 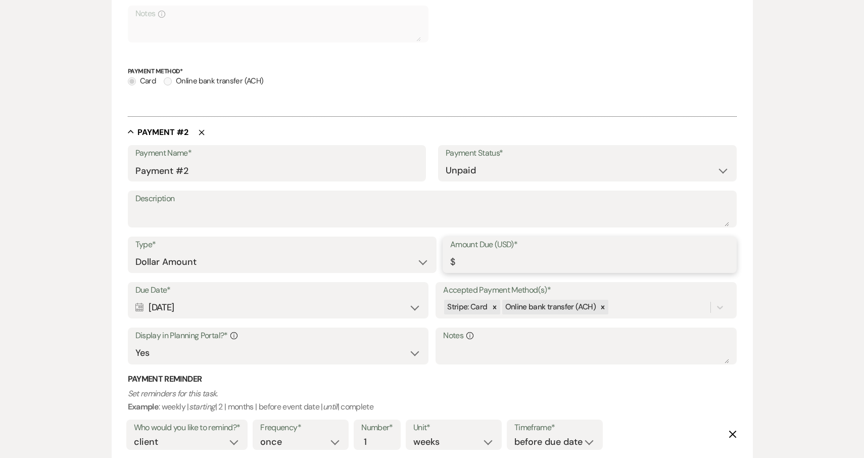 What do you see at coordinates (587, 153) in the screenshot?
I see `label: Payment Status*` at bounding box center [587, 153].